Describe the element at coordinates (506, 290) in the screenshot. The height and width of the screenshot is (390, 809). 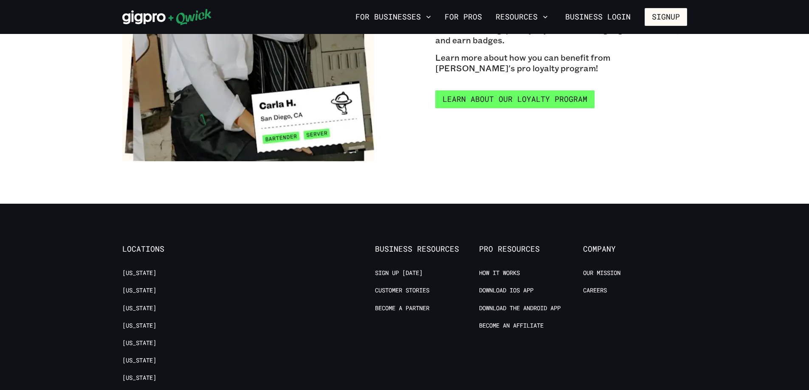
I see `a: Download IOS App` at that location.